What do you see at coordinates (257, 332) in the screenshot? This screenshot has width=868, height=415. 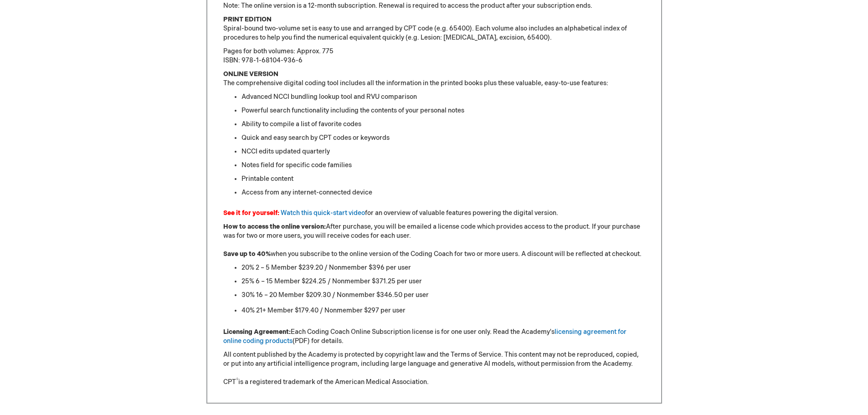 I see `strong: Licensing Agreement:` at bounding box center [257, 332].